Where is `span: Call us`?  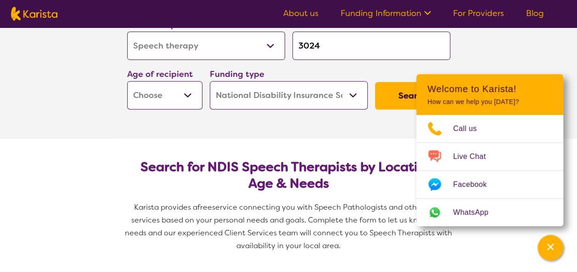 span: Call us is located at coordinates (470, 129).